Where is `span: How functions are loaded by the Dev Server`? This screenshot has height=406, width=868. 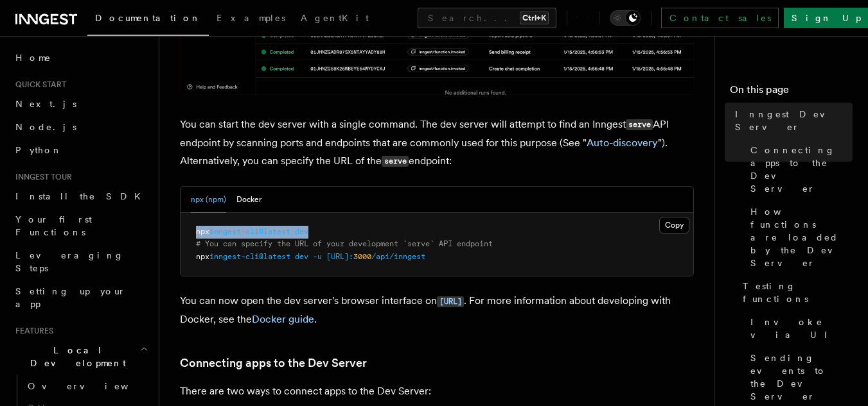
span: How functions are loaded by the Dev Server is located at coordinates (801, 238).